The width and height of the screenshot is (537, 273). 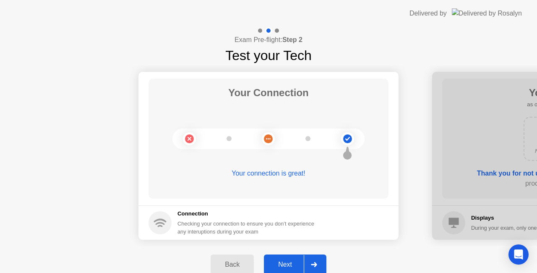 What do you see at coordinates (249, 214) in the screenshot?
I see `h5: Connection` at bounding box center [249, 214].